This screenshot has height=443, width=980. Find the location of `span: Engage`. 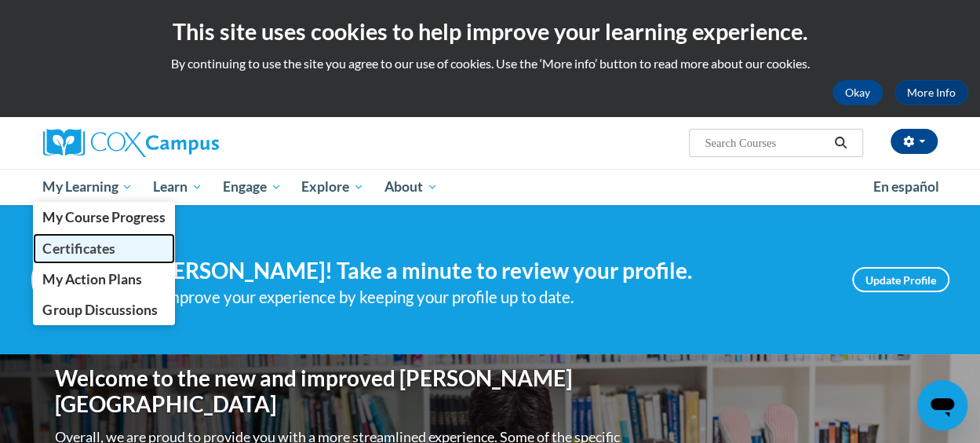

span: Engage is located at coordinates (251, 187).